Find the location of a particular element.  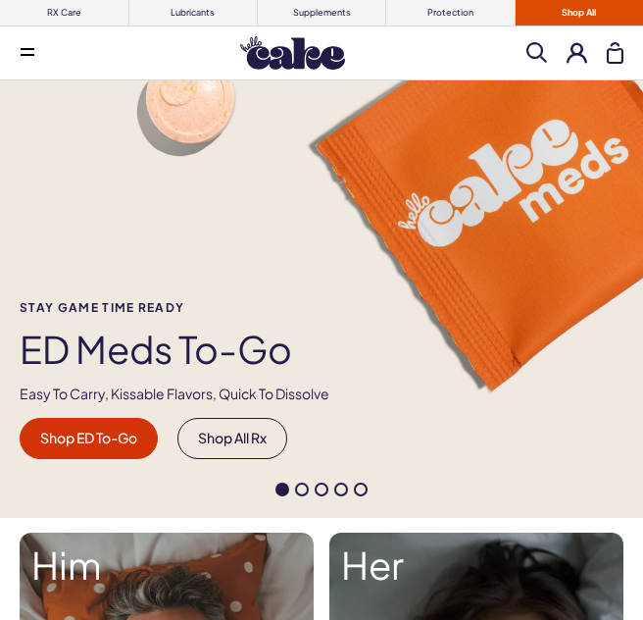

h1: ED Meds to-go is located at coordinates (207, 349).